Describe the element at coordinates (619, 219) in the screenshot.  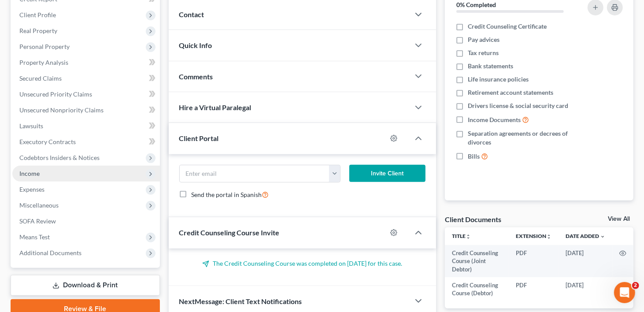
I see `a: View All` at that location.